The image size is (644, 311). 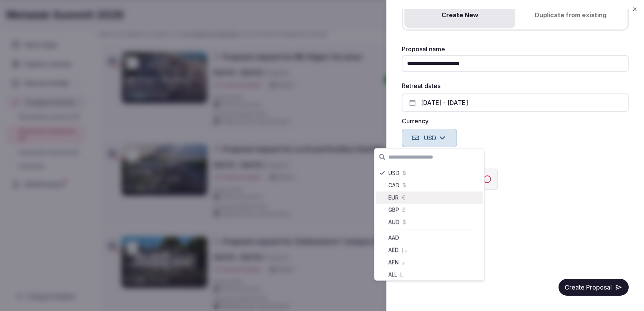 What do you see at coordinates (429, 138) in the screenshot?
I see `button: USD` at bounding box center [429, 138].